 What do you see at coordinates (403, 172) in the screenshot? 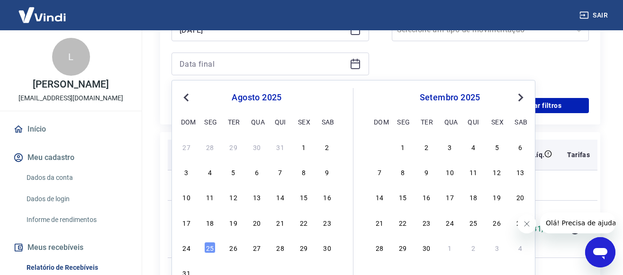
I see `div: Choose segunda-feira, 8 de setembro de 2025` at bounding box center [403, 172].